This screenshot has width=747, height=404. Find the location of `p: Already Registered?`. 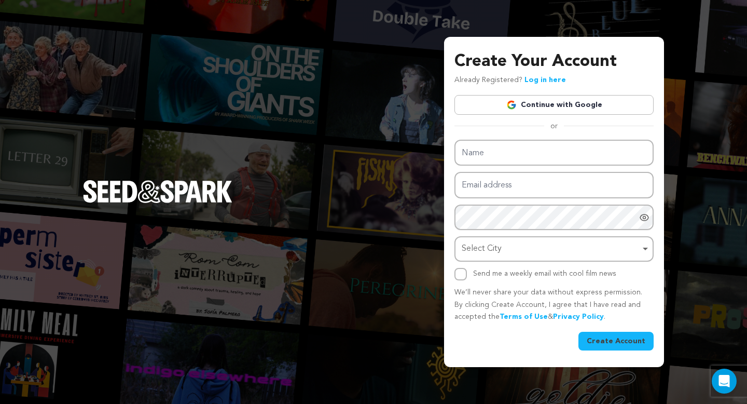

p: Already Registered? is located at coordinates (510, 80).